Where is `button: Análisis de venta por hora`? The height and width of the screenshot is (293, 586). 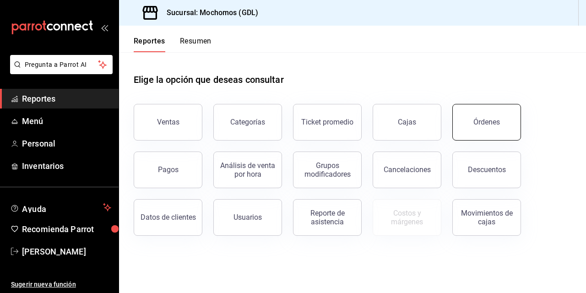
button: Análisis de venta por hora is located at coordinates (248, 170).